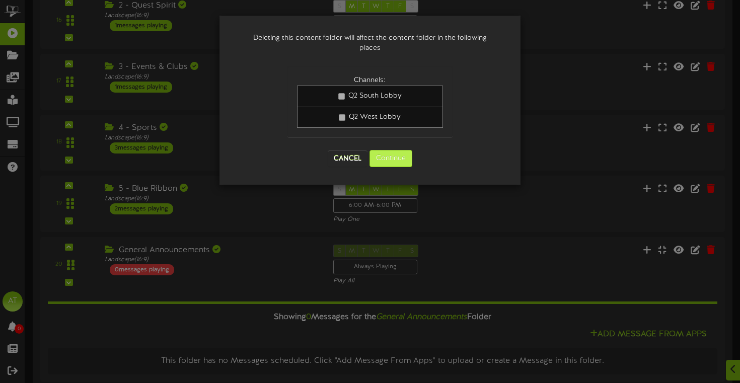 The width and height of the screenshot is (740, 383). I want to click on div: Deleting this content folder will affect the content folder in the following places, so click(370, 43).